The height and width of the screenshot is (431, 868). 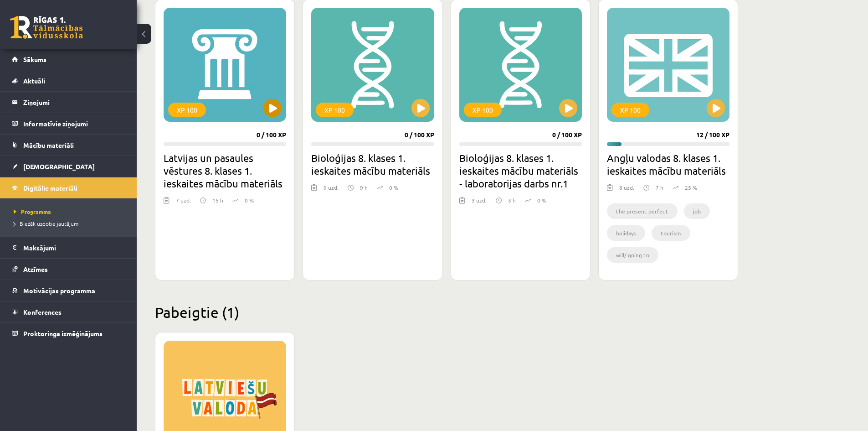 I want to click on p: 15 h, so click(x=218, y=200).